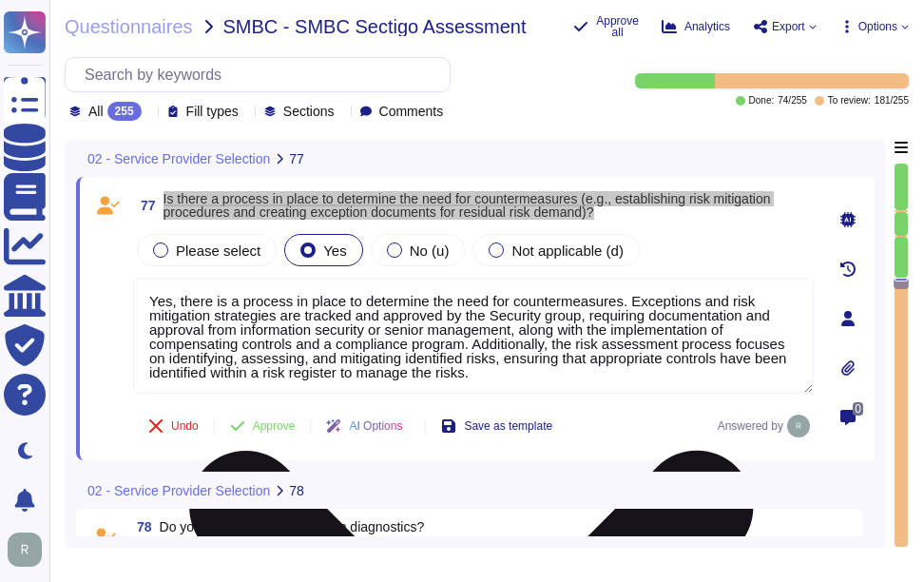  What do you see at coordinates (334, 250) in the screenshot?
I see `span: Yes` at bounding box center [334, 250].